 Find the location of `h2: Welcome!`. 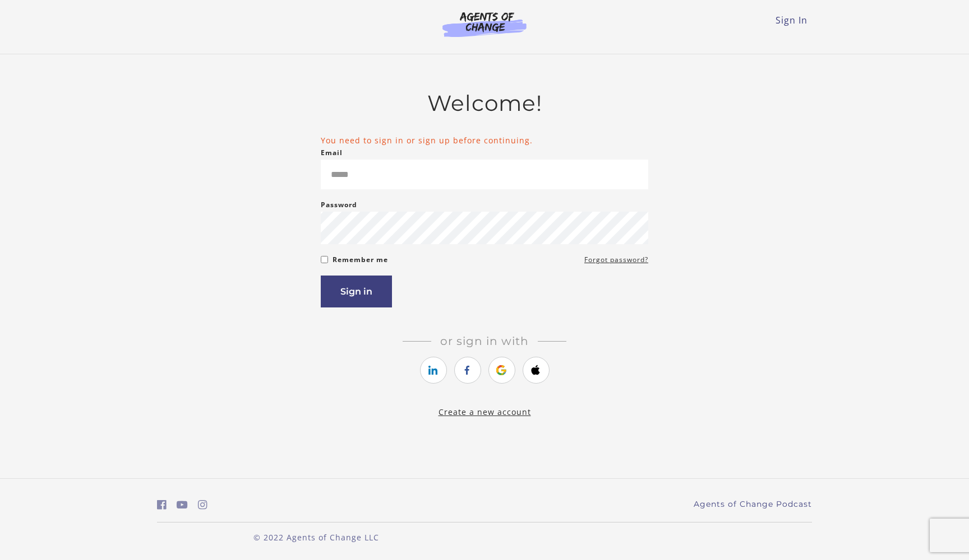

h2: Welcome! is located at coordinates (484, 103).